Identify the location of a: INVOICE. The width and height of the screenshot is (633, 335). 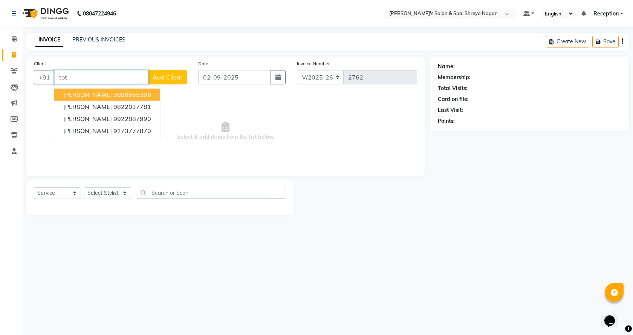
(49, 40).